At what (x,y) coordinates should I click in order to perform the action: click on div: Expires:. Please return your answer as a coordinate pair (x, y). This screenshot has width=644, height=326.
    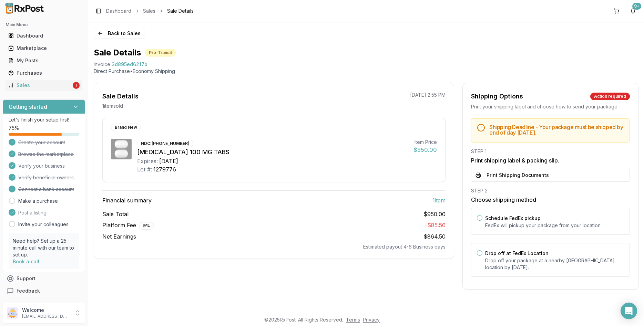
    Looking at the image, I should click on (148, 161).